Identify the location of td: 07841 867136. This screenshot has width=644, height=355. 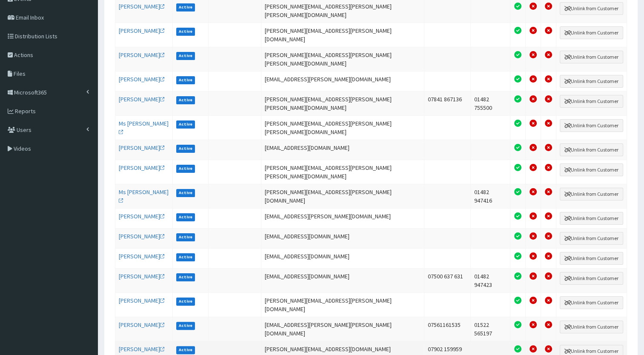
(448, 103).